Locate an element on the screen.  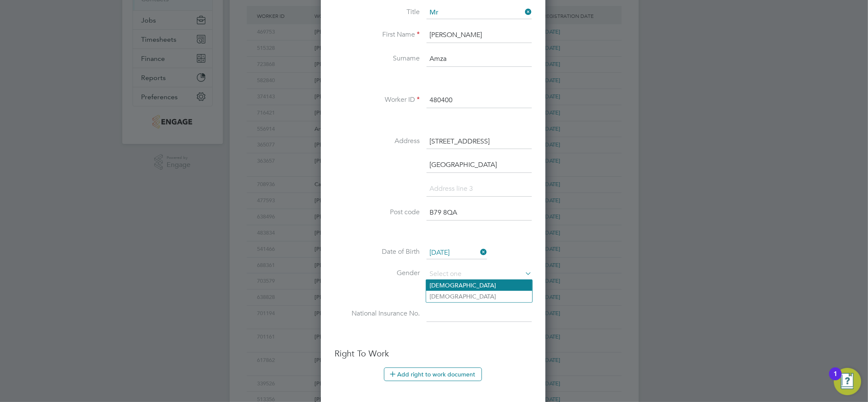
button: Add right to work document is located at coordinates (433, 374).